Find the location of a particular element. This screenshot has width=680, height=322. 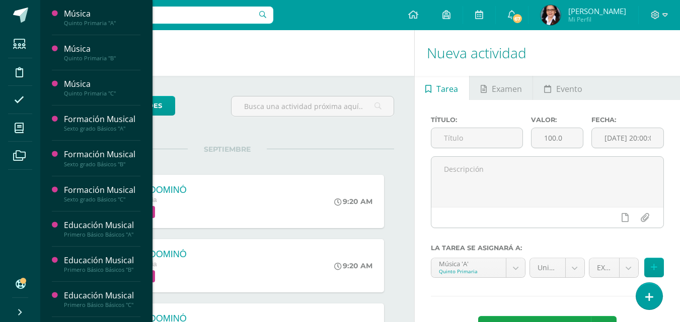

img: f4a2795a97c6f3eea7a850ac3fbc6e71.png is located at coordinates (550, 15).